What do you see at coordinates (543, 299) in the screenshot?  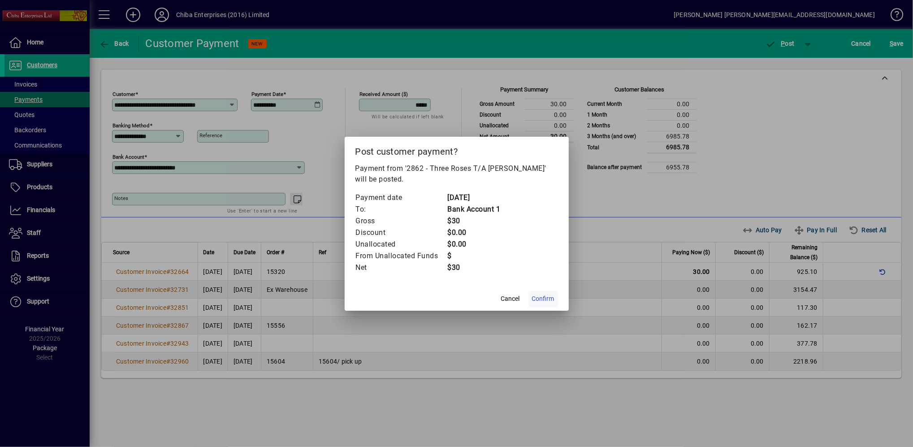 I see `button: Confirm` at bounding box center [543, 299].